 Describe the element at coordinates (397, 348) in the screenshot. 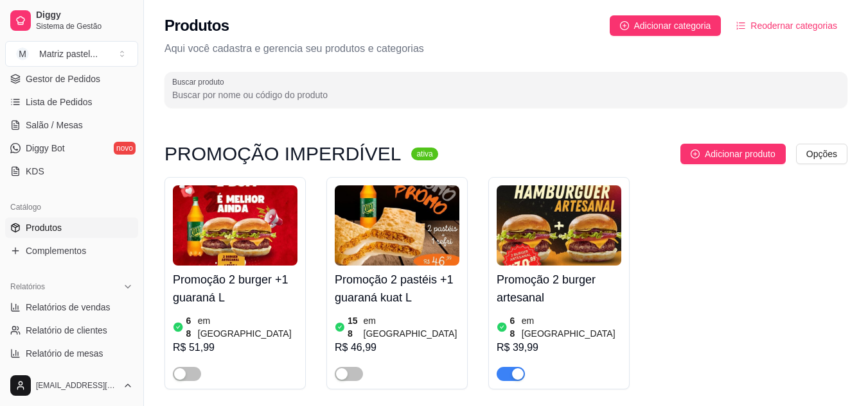

I see `div: R$ 46,99` at that location.